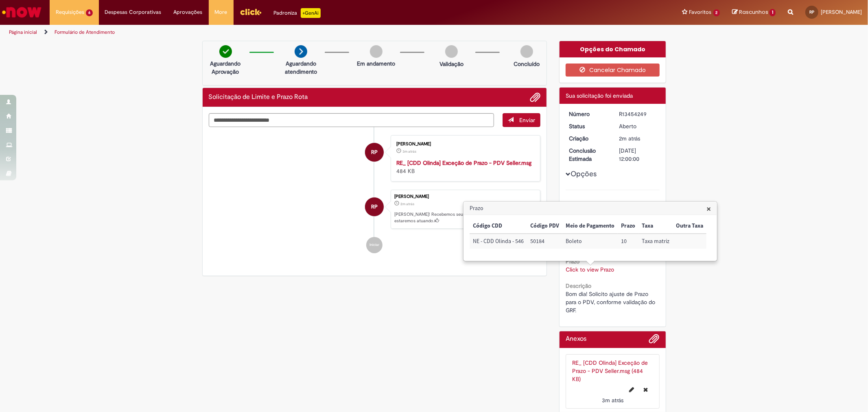 The height and width of the screenshot is (412, 868). What do you see at coordinates (589, 205) in the screenshot?
I see `b: Tipo de solicitação` at bounding box center [589, 205].